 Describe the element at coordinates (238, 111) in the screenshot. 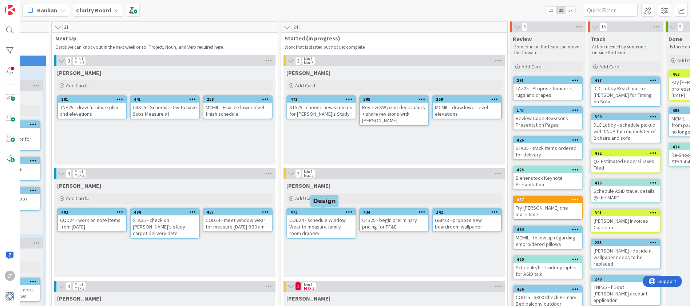

I see `div: MCMIL - Finalize lower level finish schedule` at that location.